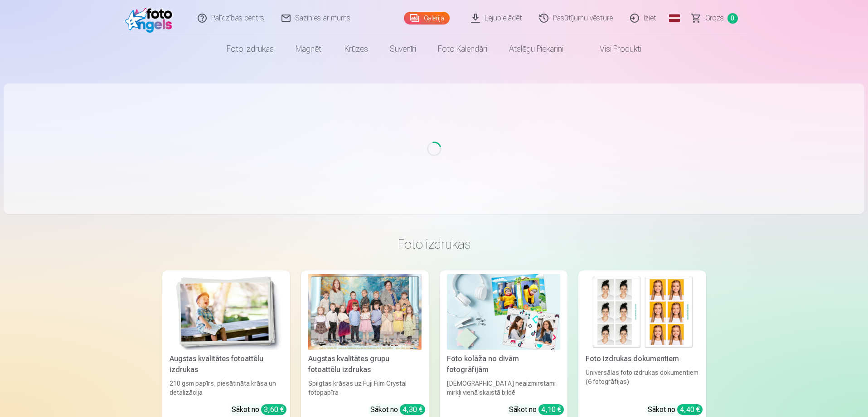 The width and height of the screenshot is (868, 417). Describe the element at coordinates (226, 388) in the screenshot. I see `div: 210 gsm papīrs, piesātināta krāsa un detalizācija` at that location.